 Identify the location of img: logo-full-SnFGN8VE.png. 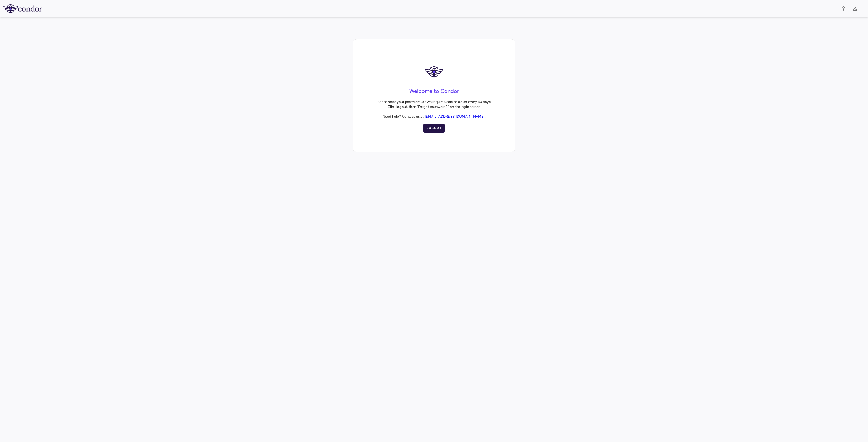
(23, 8).